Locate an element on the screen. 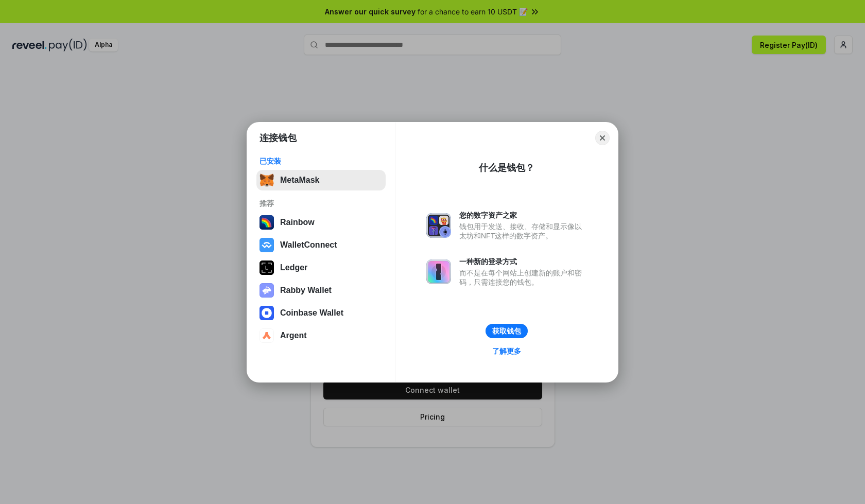 Image resolution: width=865 pixels, height=504 pixels. div: 钱包用于发送、接收、存储和显示像以太坊和NFT这样的数字资产。 is located at coordinates (523, 231).